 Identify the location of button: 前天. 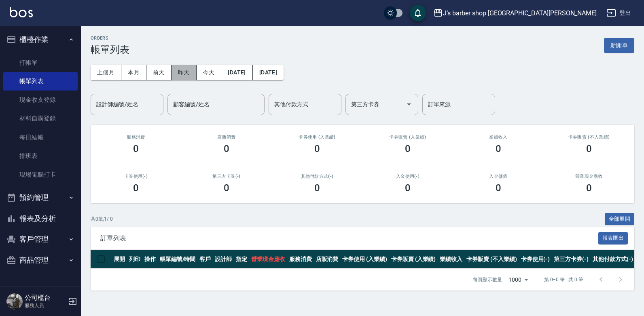
(159, 73).